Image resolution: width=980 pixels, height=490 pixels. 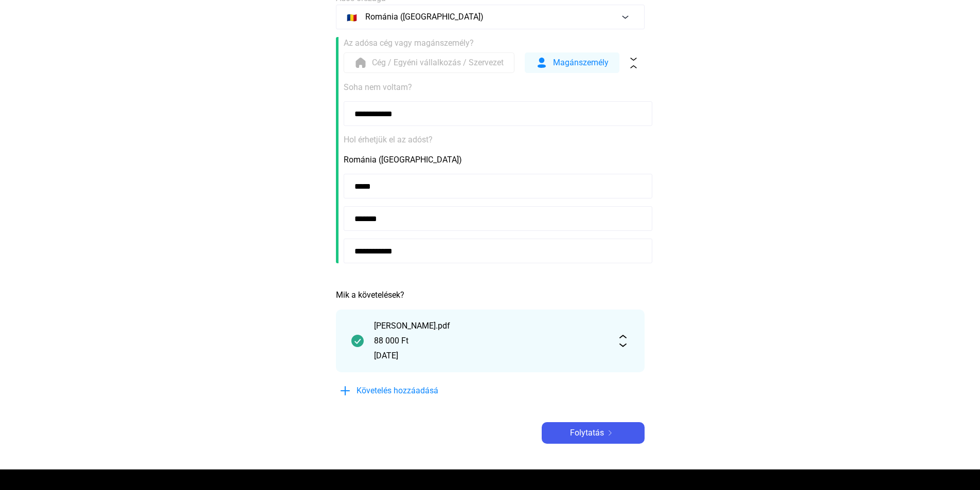 I want to click on font: Cég / Egyéni vállalkozás / Szervezet, so click(x=438, y=62).